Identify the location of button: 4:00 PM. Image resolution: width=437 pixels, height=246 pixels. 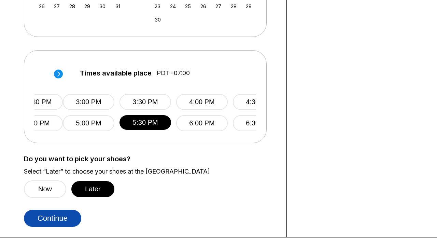
(202, 102).